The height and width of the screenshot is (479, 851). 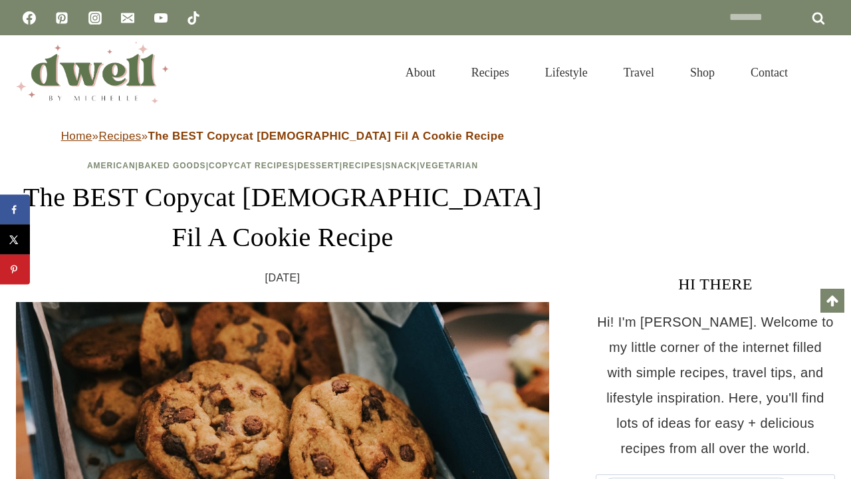 What do you see at coordinates (111, 166) in the screenshot?
I see `a: American` at bounding box center [111, 166].